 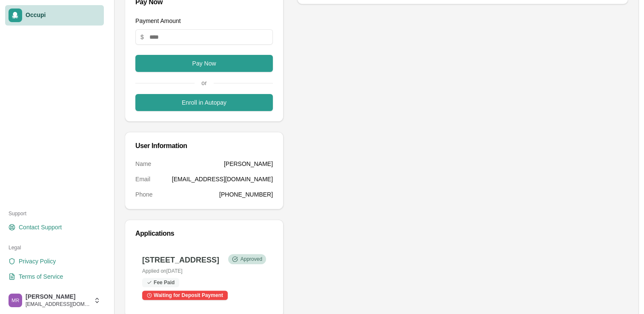 What do you see at coordinates (185, 295) in the screenshot?
I see `div: Waiting for Deposit Payment` at bounding box center [185, 295].